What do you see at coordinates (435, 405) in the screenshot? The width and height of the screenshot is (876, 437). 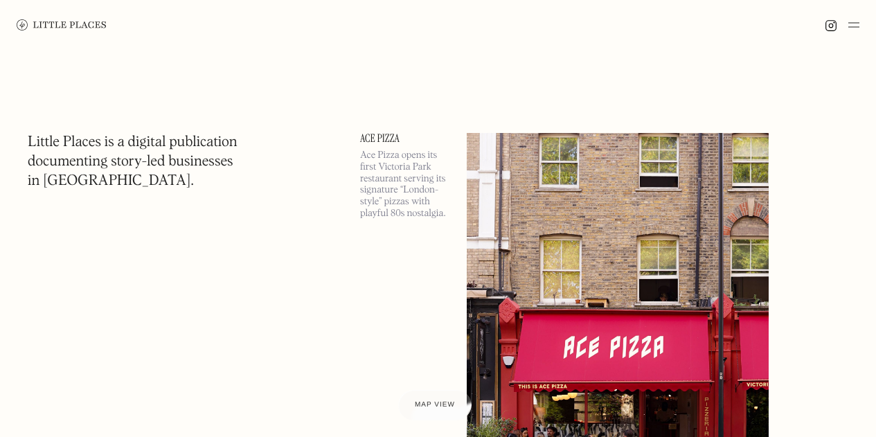 I see `a: Map view` at bounding box center [435, 405].